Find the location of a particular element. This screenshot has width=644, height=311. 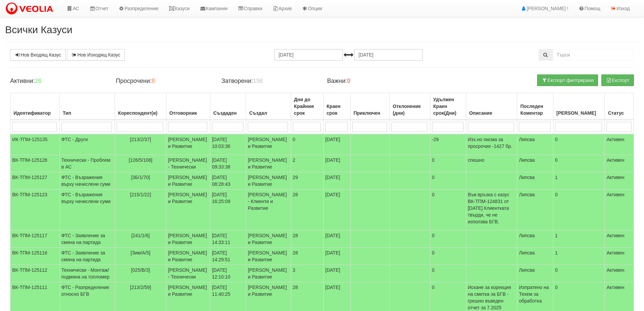

span: [126/5/108] is located at coordinates (141, 160).